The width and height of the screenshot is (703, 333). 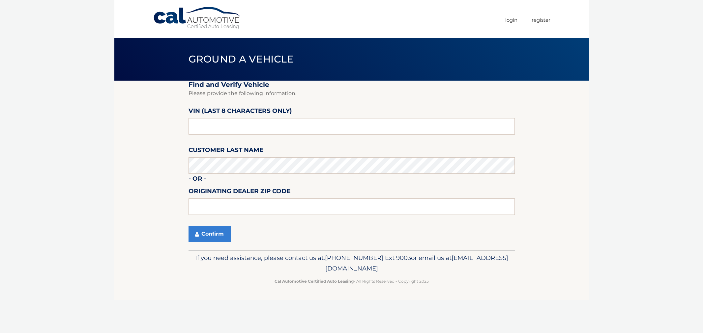 What do you see at coordinates (197, 180) in the screenshot?
I see `label: - or -` at bounding box center [197, 180].